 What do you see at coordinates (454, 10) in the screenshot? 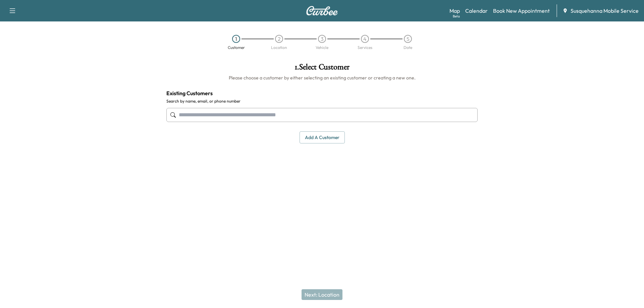
I see `a: MapBeta` at bounding box center [454, 10].